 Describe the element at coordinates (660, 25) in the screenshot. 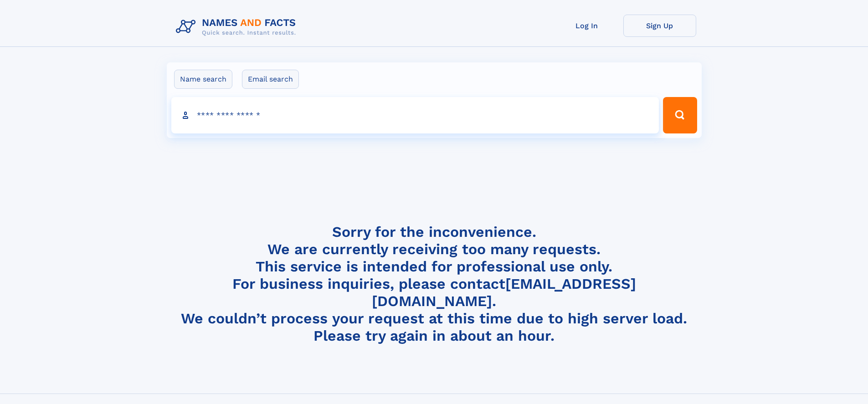

I see `a: Sign Up` at that location.